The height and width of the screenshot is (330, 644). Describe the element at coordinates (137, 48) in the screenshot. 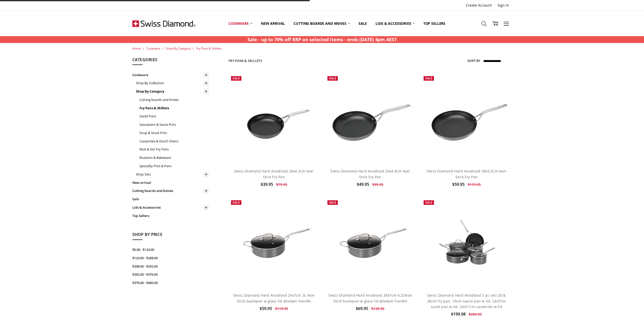

I see `span: Home` at that location.